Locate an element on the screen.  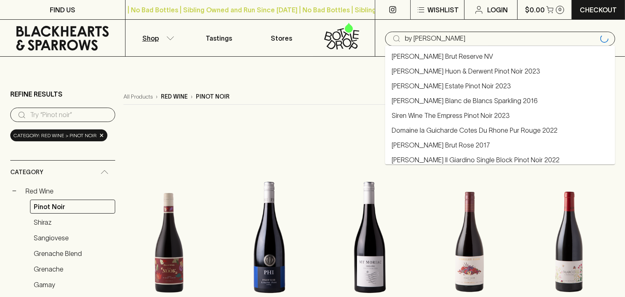
p: Login is located at coordinates (497, 10).